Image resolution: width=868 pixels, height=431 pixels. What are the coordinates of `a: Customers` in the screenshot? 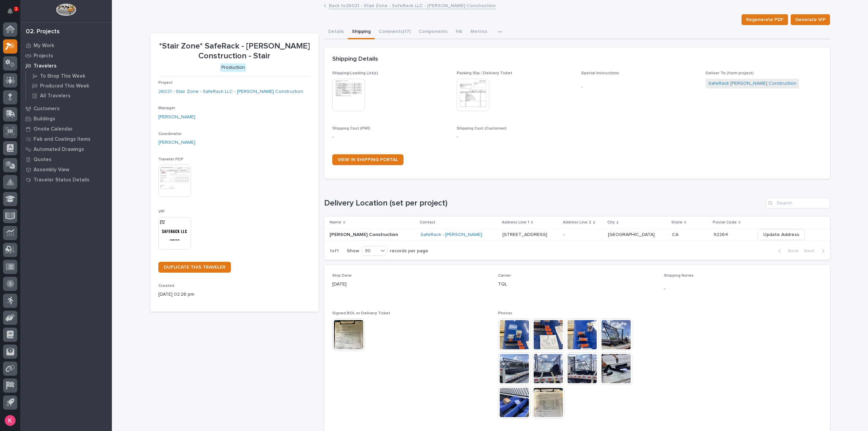 It's located at (66, 109).